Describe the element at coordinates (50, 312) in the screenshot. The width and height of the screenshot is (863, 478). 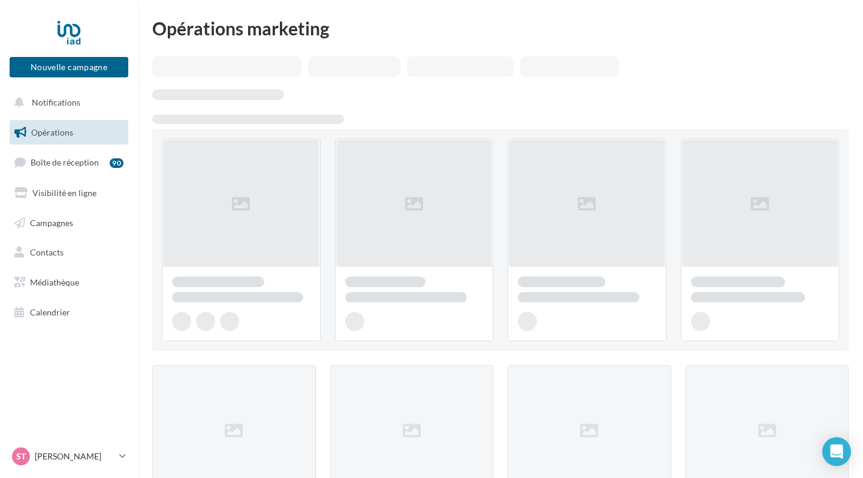
I see `span: Calendrier` at that location.